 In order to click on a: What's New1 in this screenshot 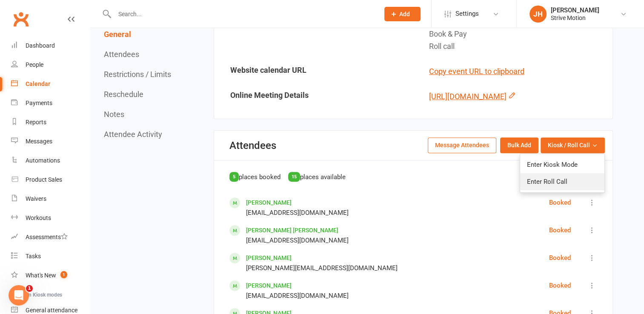, I will do `click(50, 275)`.